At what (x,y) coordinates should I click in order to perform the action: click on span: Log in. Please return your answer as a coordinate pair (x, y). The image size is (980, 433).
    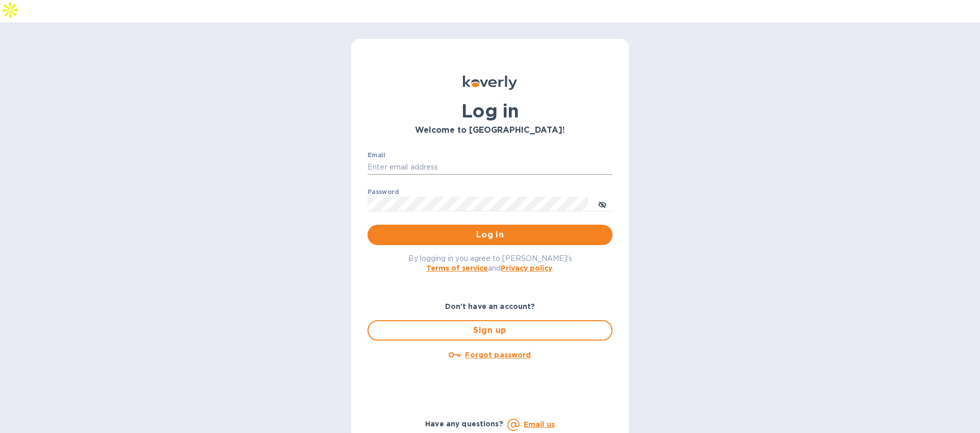
    Looking at the image, I should click on (490, 235).